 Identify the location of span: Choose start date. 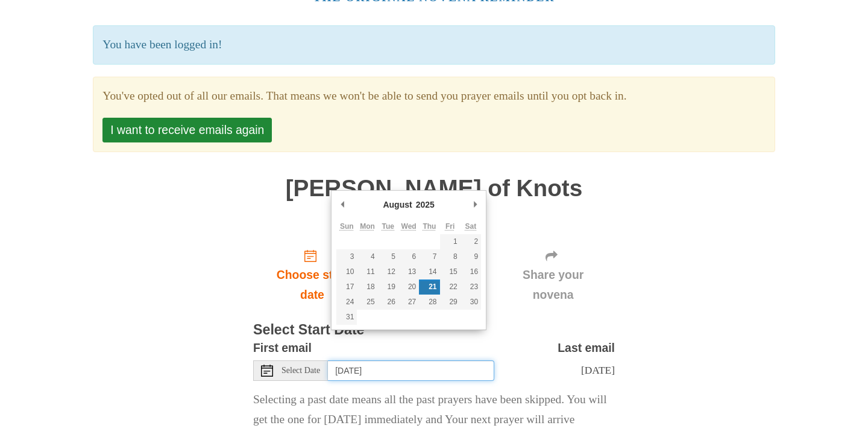
(312, 284).